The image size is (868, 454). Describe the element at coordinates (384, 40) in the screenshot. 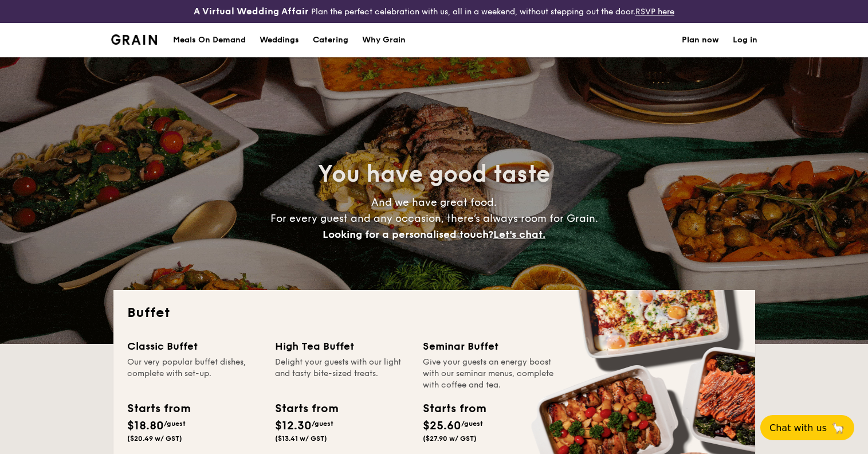

I see `div: Why Grain` at that location.